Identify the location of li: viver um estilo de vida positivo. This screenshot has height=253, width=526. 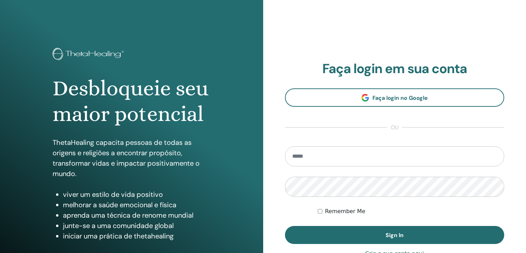
(137, 194).